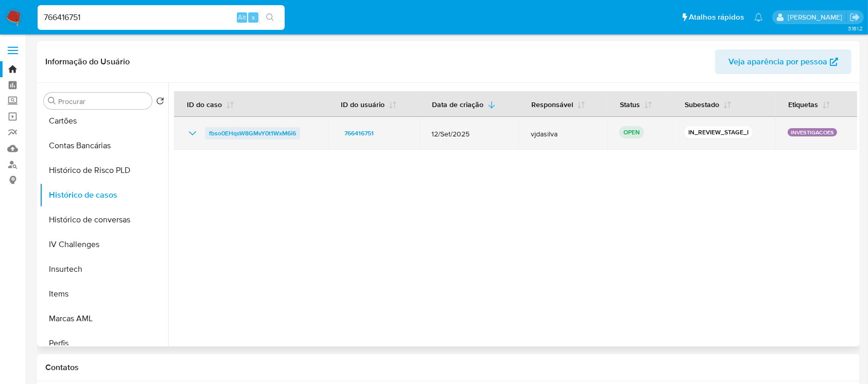 This screenshot has height=384, width=868. What do you see at coordinates (254, 17) in the screenshot?
I see `span: s` at bounding box center [254, 17].